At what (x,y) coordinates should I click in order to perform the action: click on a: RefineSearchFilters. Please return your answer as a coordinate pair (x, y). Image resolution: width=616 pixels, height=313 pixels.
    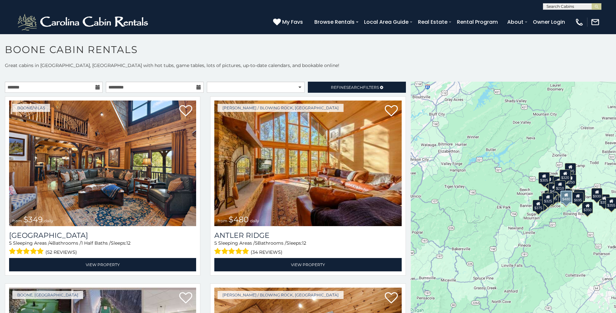
    Looking at the image, I should click on (357, 87).